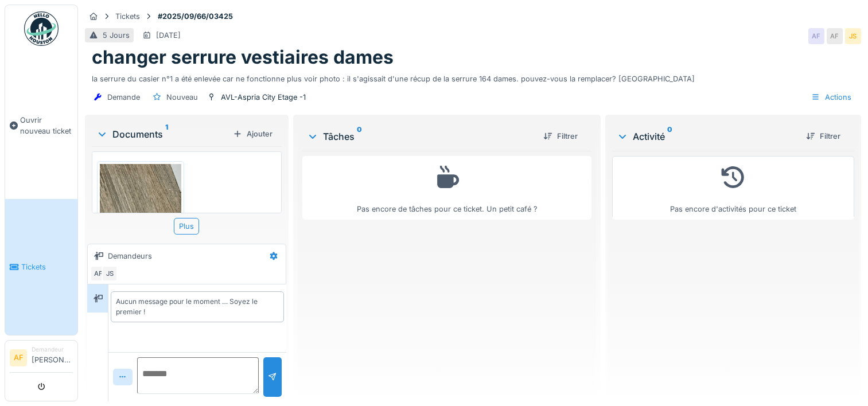 Image resolution: width=868 pixels, height=406 pixels. What do you see at coordinates (197, 307) in the screenshot?
I see `div: Aucun message pour le moment … Soyez le premier !` at bounding box center [197, 307].